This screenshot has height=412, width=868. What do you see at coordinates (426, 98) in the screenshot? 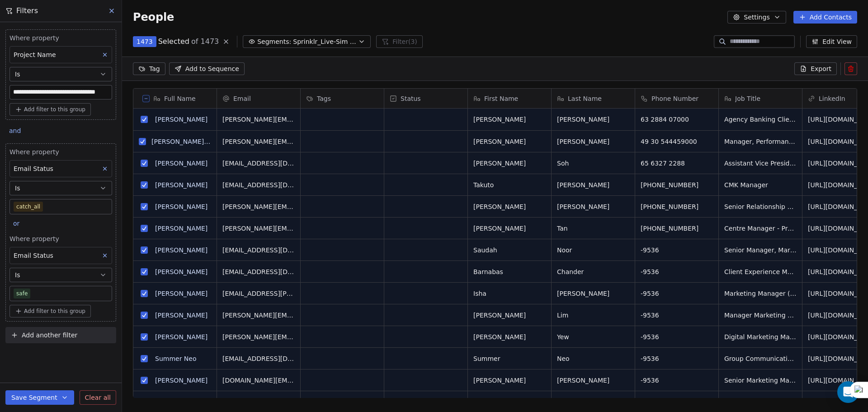
I see `div: Status` at bounding box center [426, 98].